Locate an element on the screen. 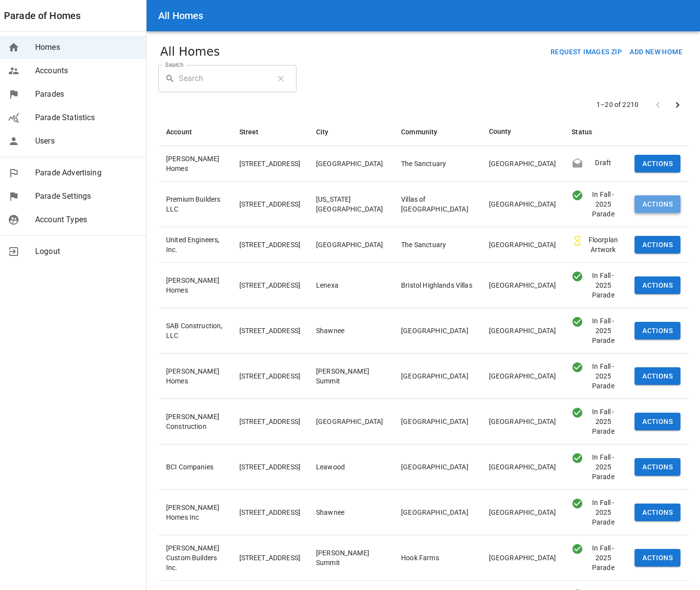  a: Request Images Zip is located at coordinates (586, 52).